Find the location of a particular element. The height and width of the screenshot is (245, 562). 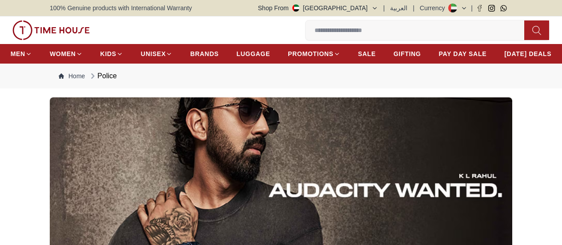

a: UNISEX is located at coordinates (156, 54).